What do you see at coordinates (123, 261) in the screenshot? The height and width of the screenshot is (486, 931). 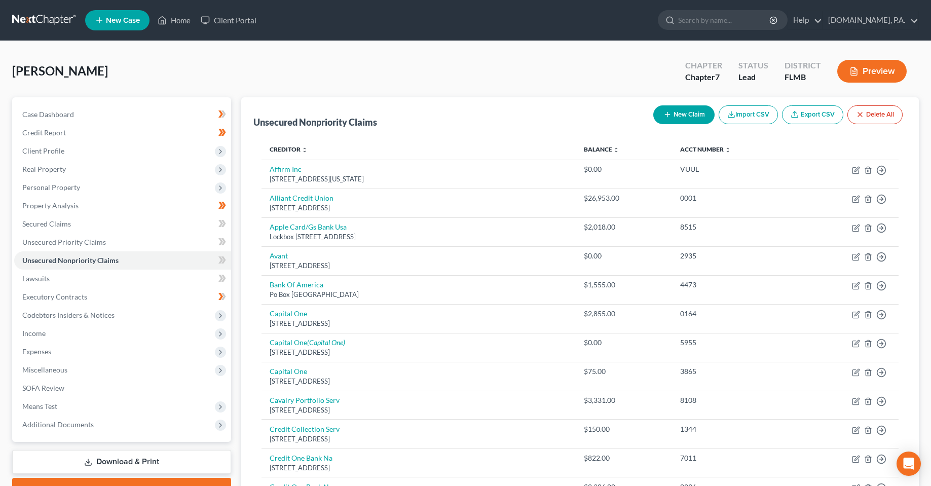 I see `a: Unsecured Nonpriority Claims` at bounding box center [123, 261].